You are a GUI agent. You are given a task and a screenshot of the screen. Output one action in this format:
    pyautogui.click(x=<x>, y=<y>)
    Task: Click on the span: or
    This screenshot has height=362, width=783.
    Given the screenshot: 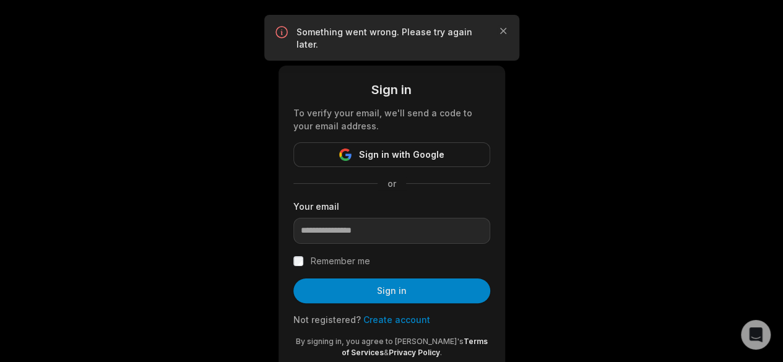 What is the action you would take?
    pyautogui.click(x=392, y=183)
    